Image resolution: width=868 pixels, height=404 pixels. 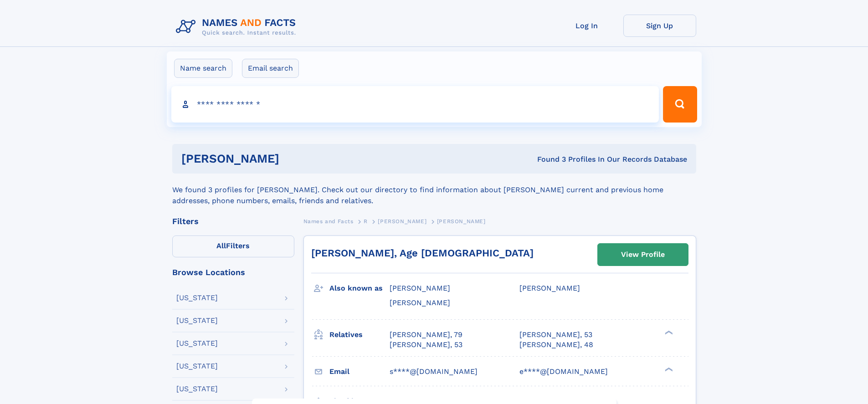 What do you see at coordinates (547, 159) in the screenshot?
I see `div: Found 3 Profiles In Our Records Database` at bounding box center [547, 159].